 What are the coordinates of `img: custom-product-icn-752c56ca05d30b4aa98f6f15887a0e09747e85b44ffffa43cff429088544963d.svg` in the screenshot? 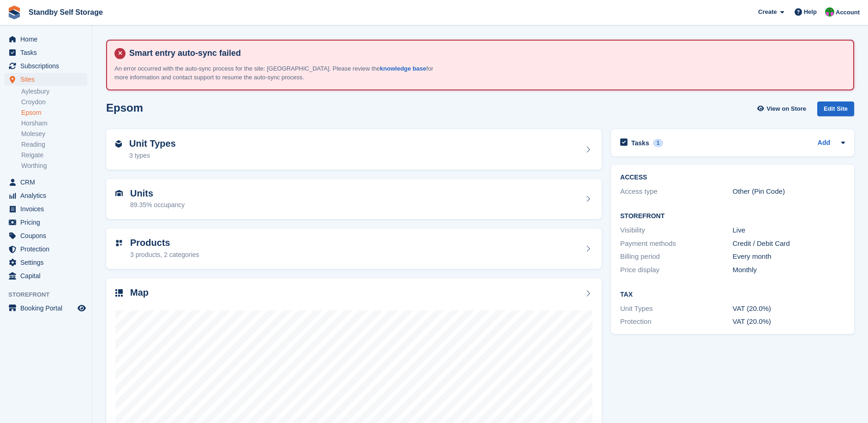 It's located at (119, 243).